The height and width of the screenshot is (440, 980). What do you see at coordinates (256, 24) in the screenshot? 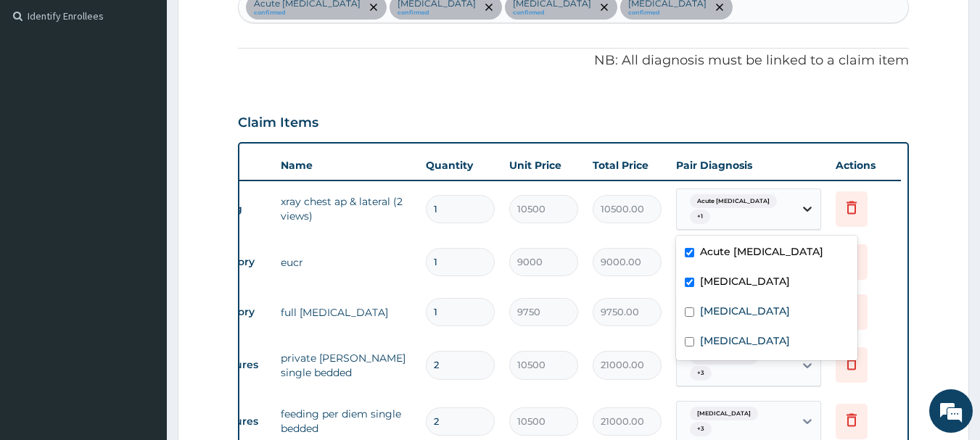
I see `div: Minimize live chat window` at bounding box center [256, 24].